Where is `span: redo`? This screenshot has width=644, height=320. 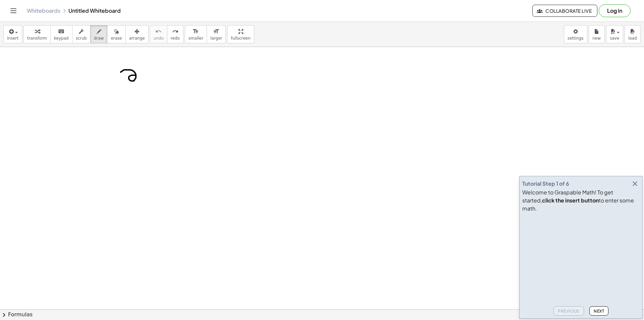 span: redo is located at coordinates (175, 38).